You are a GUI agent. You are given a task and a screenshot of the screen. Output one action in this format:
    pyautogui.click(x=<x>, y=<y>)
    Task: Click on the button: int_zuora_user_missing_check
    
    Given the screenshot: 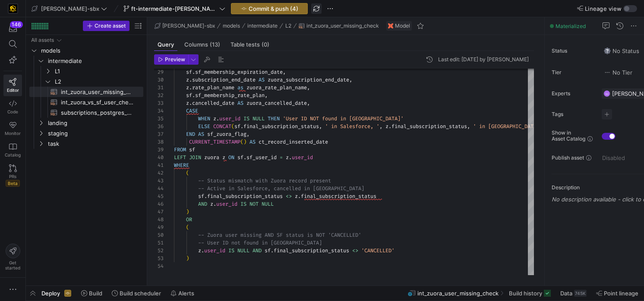 What is the action you would take?
    pyautogui.click(x=339, y=26)
    